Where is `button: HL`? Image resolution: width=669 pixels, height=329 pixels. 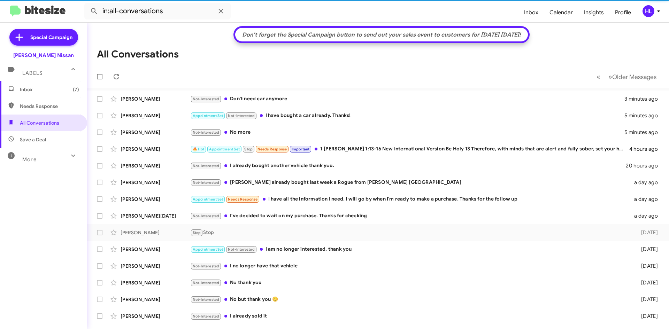 button: HL is located at coordinates (648, 11).